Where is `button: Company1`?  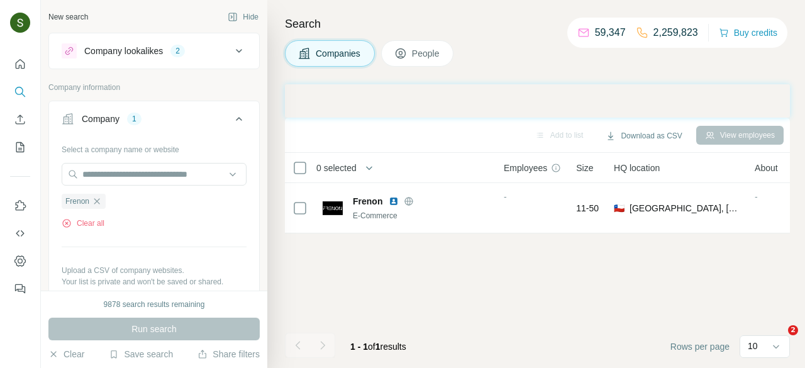
button: Company1 is located at coordinates (154, 121).